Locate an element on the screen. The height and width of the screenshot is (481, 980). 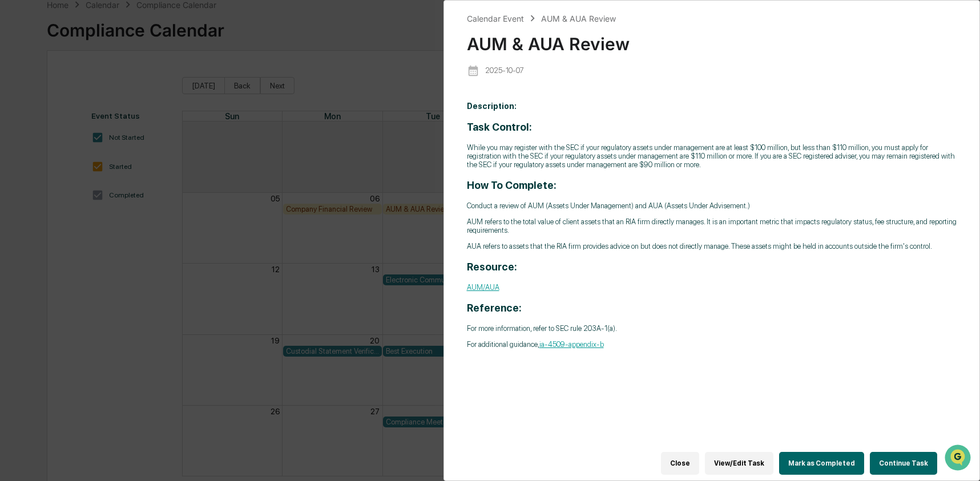
p: Conduct a review of AUM (Assets Under Management) and AUA (Assets Under Advisement.) is located at coordinates (711, 206).